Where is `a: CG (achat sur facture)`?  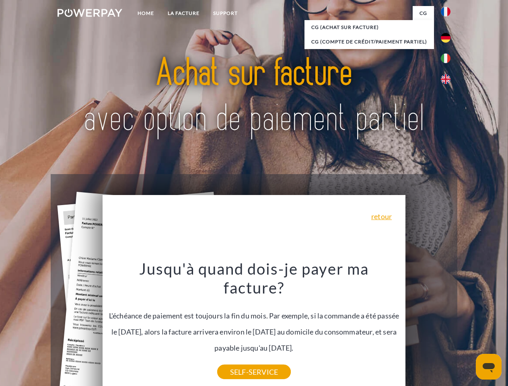 a: CG (achat sur facture) is located at coordinates (369, 27).